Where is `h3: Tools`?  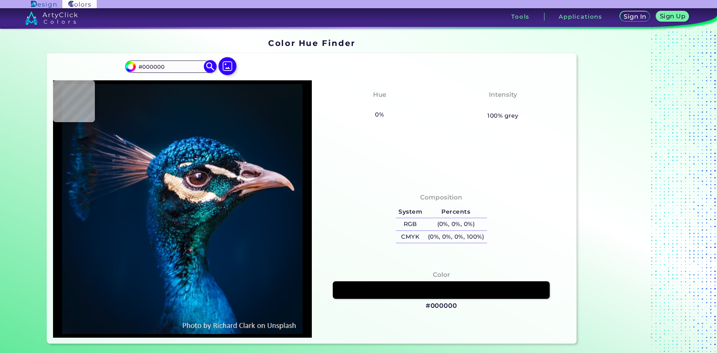 h3: Tools is located at coordinates (520, 16).